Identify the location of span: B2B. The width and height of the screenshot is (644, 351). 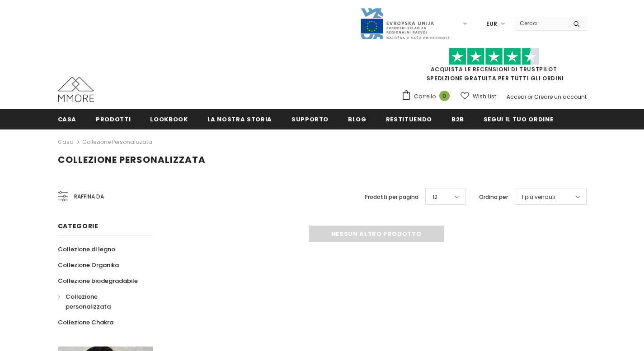
(458, 119).